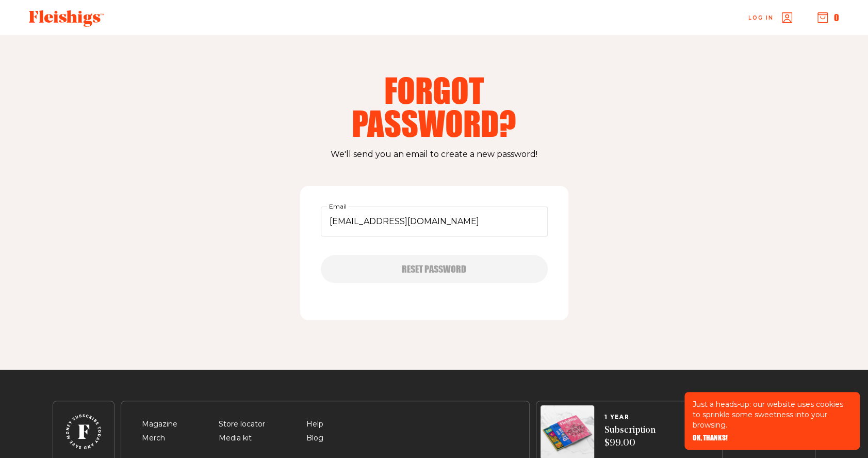  What do you see at coordinates (242, 424) in the screenshot?
I see `span: Store locator` at bounding box center [242, 424].